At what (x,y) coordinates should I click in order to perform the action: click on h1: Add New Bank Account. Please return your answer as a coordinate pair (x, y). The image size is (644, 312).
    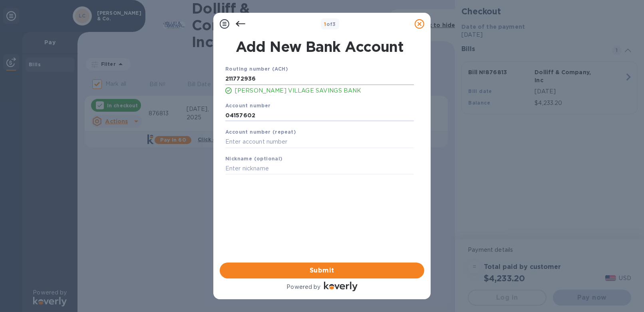
    Looking at the image, I should click on (320, 47).